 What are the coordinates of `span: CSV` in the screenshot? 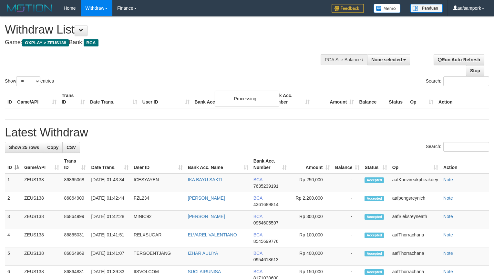 It's located at (71, 147).